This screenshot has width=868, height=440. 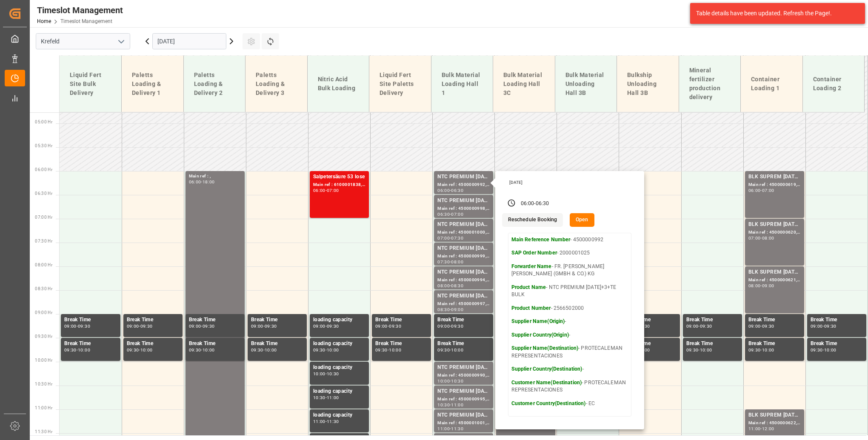 What do you see at coordinates (43, 384) in the screenshot?
I see `span: 10:30 Hr` at bounding box center [43, 384].